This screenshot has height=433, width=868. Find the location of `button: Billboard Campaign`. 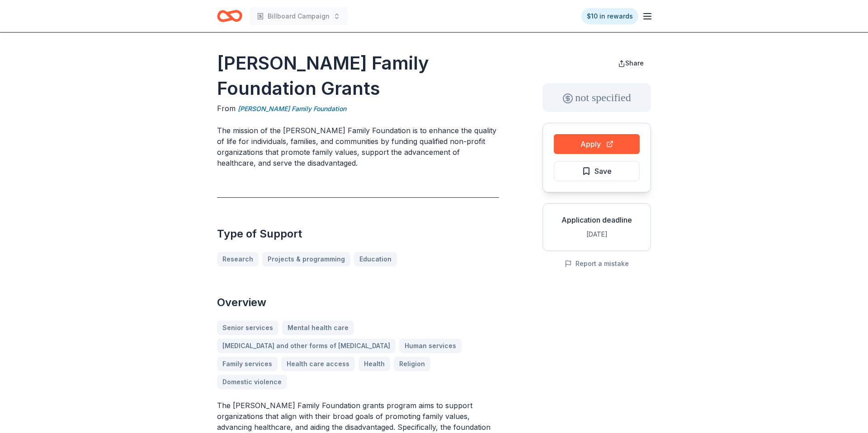

button: Billboard Campaign is located at coordinates (298, 16).